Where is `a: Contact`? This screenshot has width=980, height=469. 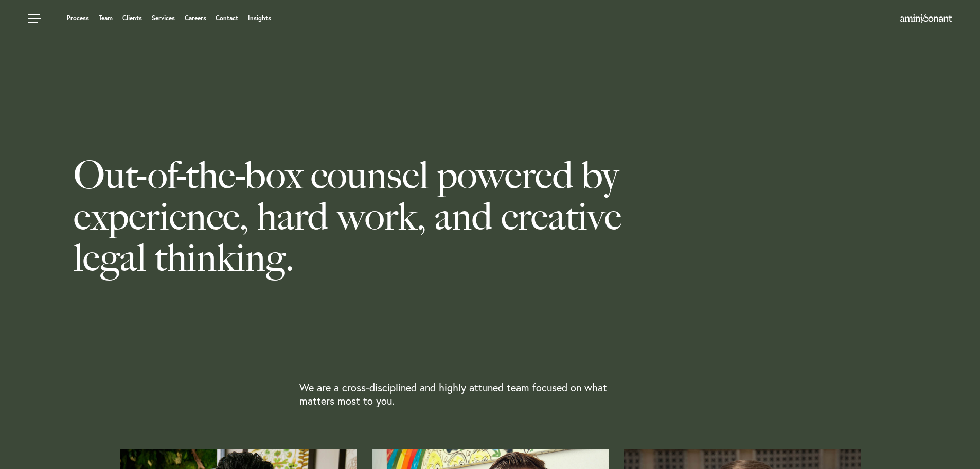
a: Contact is located at coordinates (227, 18).